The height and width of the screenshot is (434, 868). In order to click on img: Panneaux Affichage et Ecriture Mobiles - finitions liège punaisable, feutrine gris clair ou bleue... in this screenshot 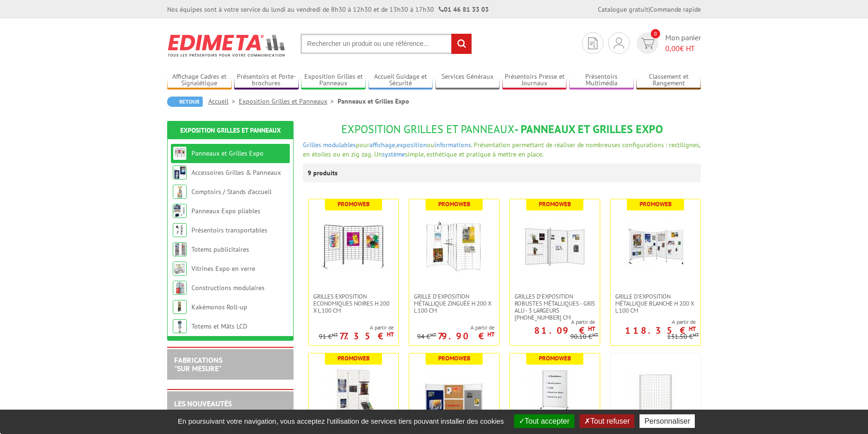, I will do `click(555, 400)`.